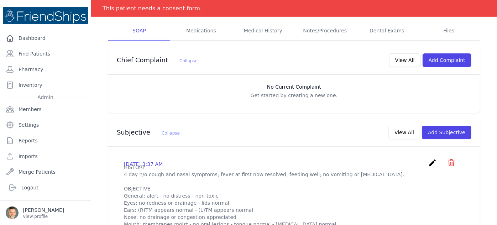  I want to click on p: View profile, so click(43, 217).